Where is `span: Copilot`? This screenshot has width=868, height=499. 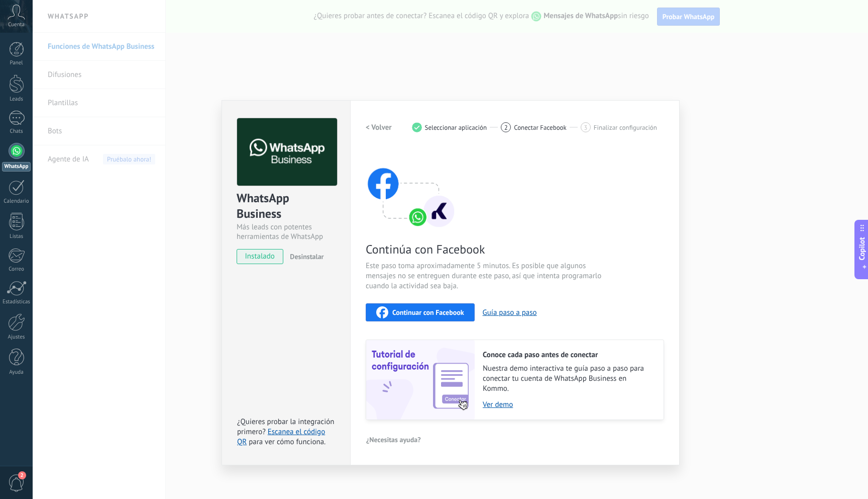
span: Copilot is located at coordinates (862, 249).